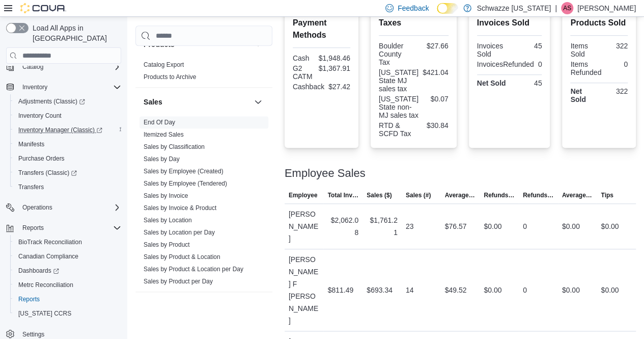 The height and width of the screenshot is (339, 644). What do you see at coordinates (303, 195) in the screenshot?
I see `span: Employee` at bounding box center [303, 195].